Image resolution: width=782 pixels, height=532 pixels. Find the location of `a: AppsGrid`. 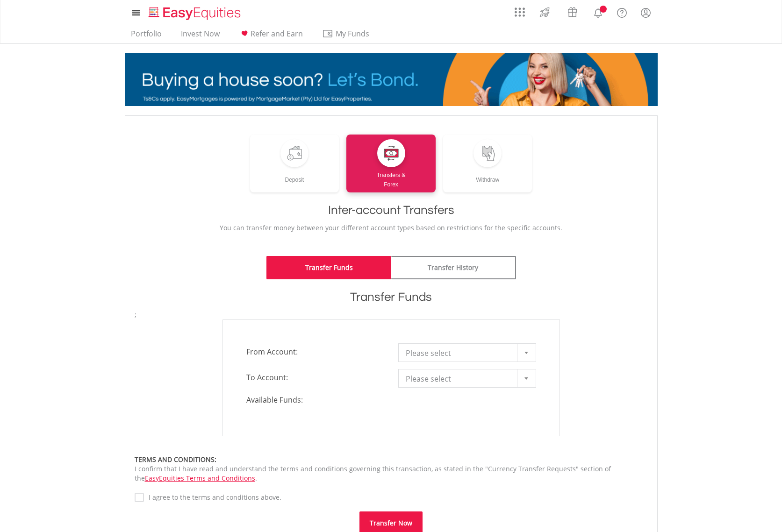

a: AppsGrid is located at coordinates (519, 10).